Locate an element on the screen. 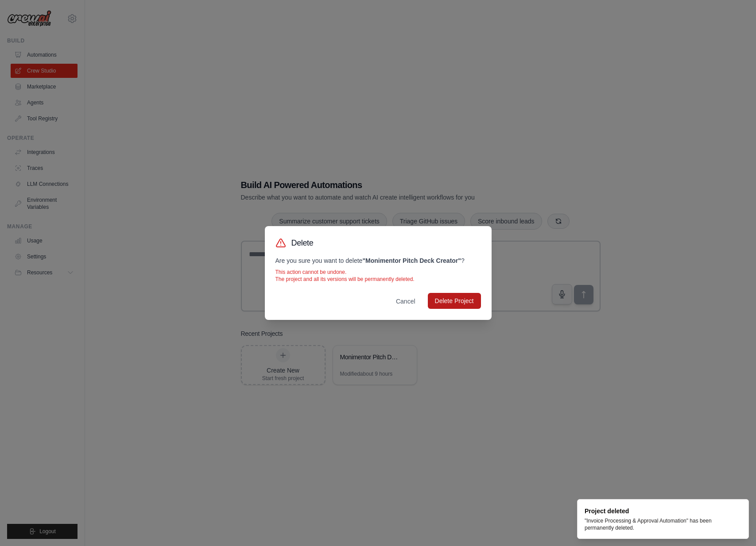  p: This action cannot be undone. is located at coordinates (378, 272).